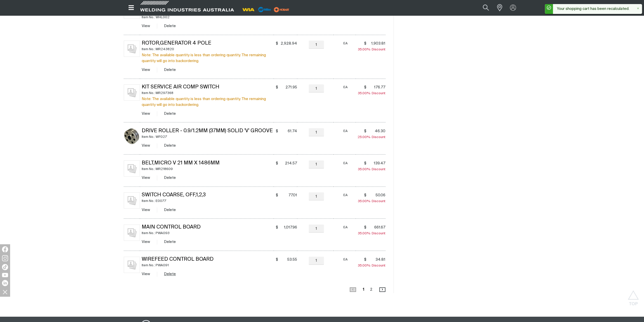 Image resolution: width=644 pixels, height=322 pixels. Describe the element at coordinates (377, 163) in the screenshot. I see `span: 139.47` at that location.